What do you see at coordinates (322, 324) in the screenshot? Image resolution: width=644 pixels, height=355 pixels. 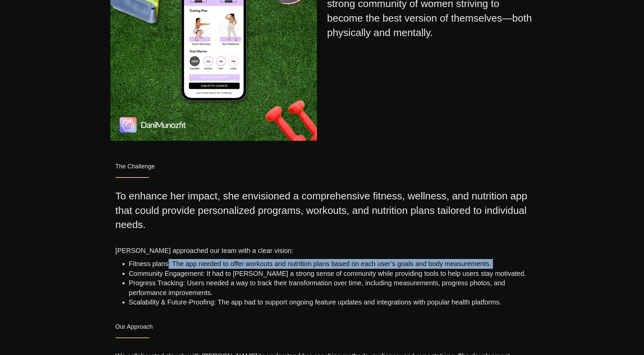 I see `div: Our Approach` at bounding box center [322, 324].